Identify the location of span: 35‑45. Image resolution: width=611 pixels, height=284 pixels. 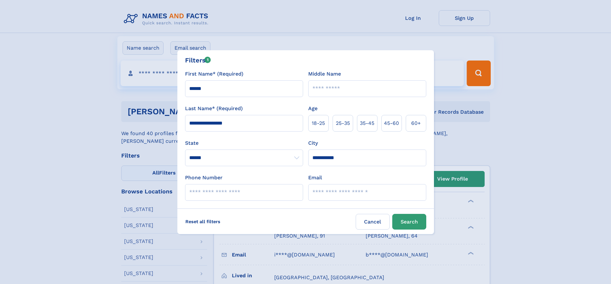
(367, 123).